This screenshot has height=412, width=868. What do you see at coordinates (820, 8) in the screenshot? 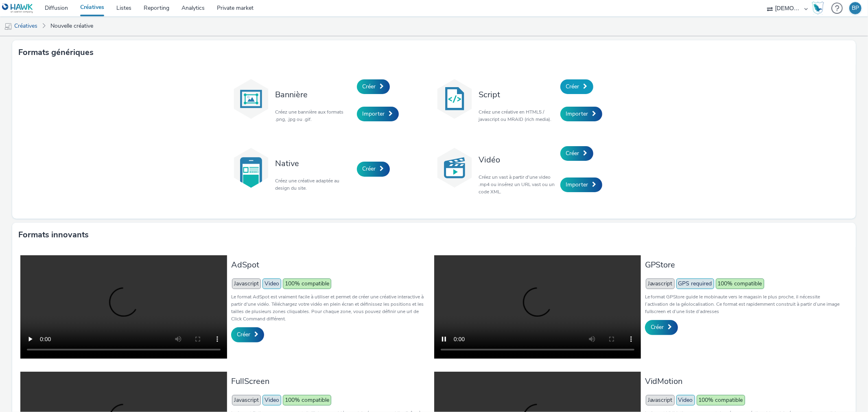
I see `a: Hawk Academy` at bounding box center [820, 8].